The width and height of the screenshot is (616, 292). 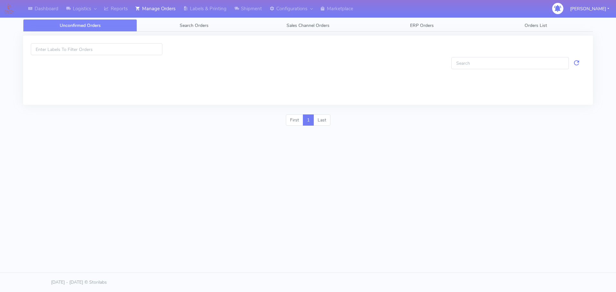 I want to click on input: Search, so click(x=510, y=63).